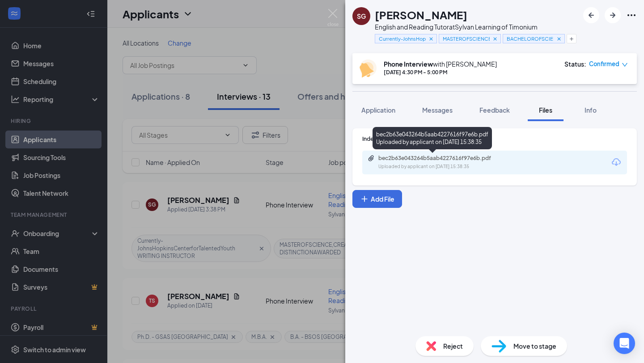  I want to click on div: English and Reading Tutor at Sylvan Learning of Timonium, so click(470, 27).